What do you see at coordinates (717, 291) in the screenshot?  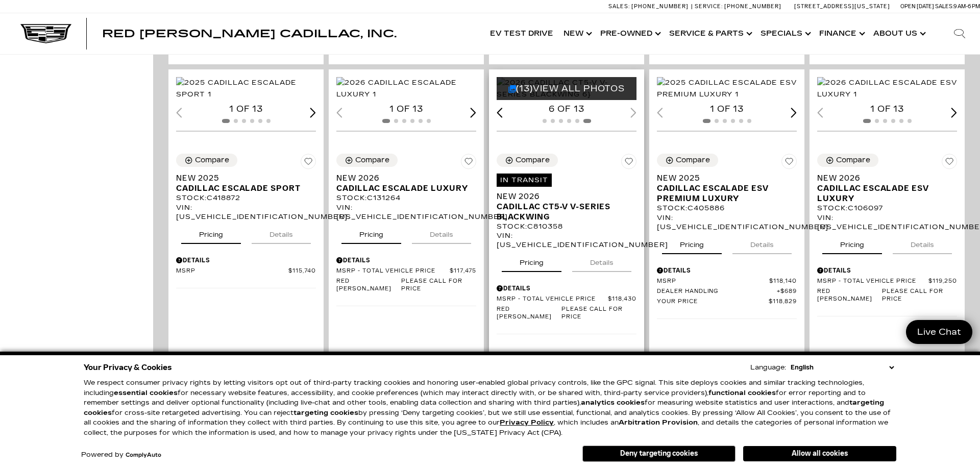 I see `span: Dealer Handling` at bounding box center [717, 291].